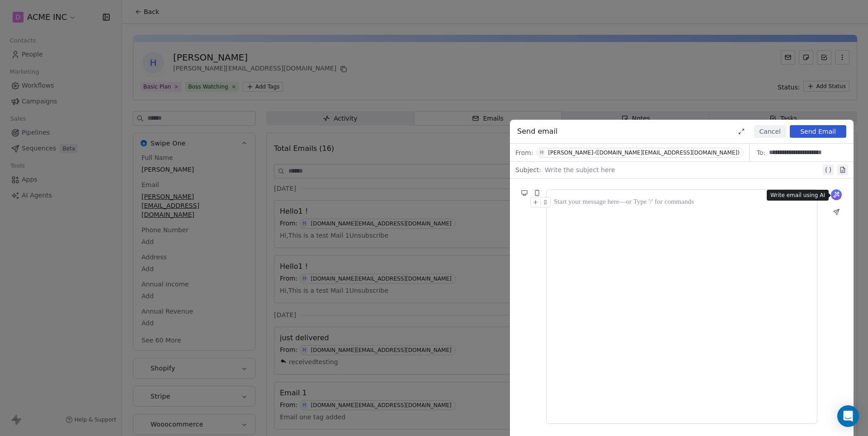 The width and height of the screenshot is (868, 436). What do you see at coordinates (528, 171) in the screenshot?
I see `span: Subject:` at bounding box center [528, 171].